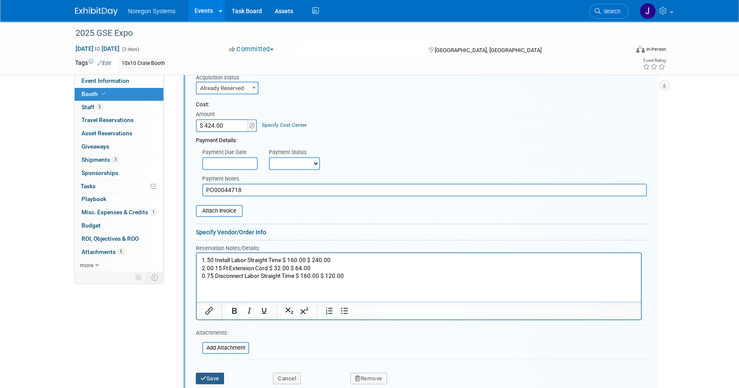 This screenshot has width=739, height=388. I want to click on span: Already Reserved, so click(227, 88).